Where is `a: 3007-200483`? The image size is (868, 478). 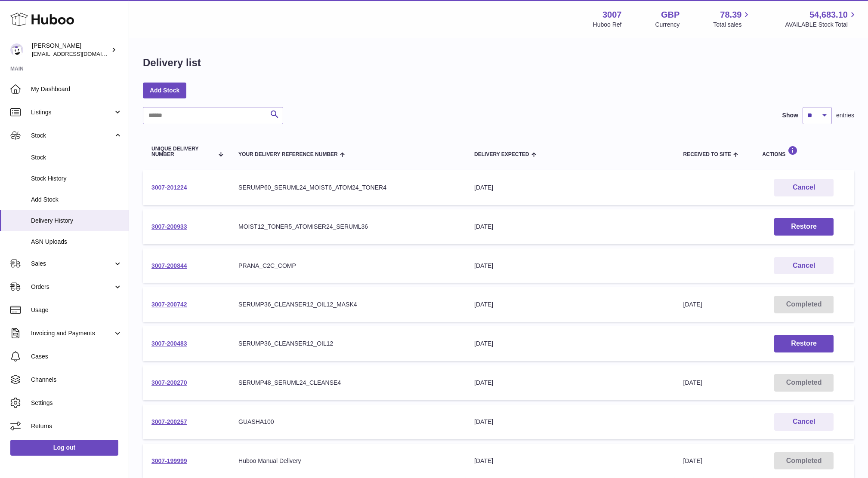 a: 3007-200483 is located at coordinates (169, 344).